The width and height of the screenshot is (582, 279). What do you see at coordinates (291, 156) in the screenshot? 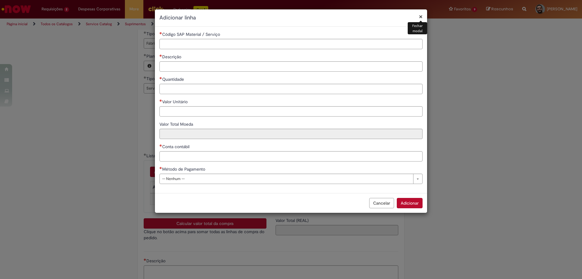
I see `input: Conta contábil` at bounding box center [291, 156].